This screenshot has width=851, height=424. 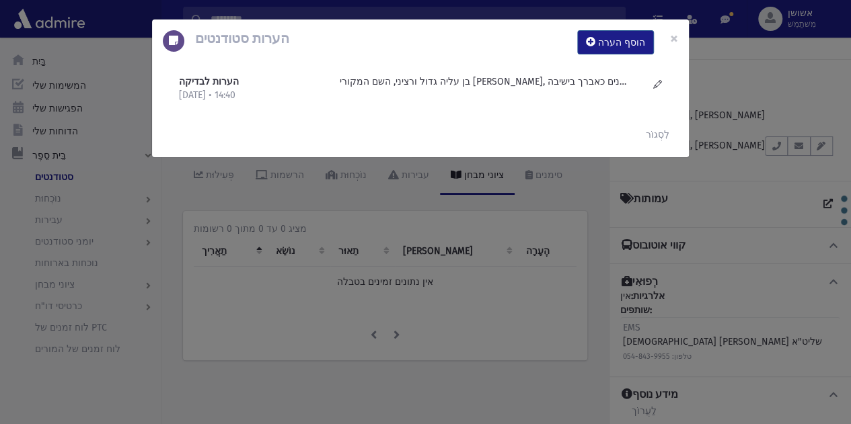 I want to click on button: הוסף הערה, so click(x=615, y=42).